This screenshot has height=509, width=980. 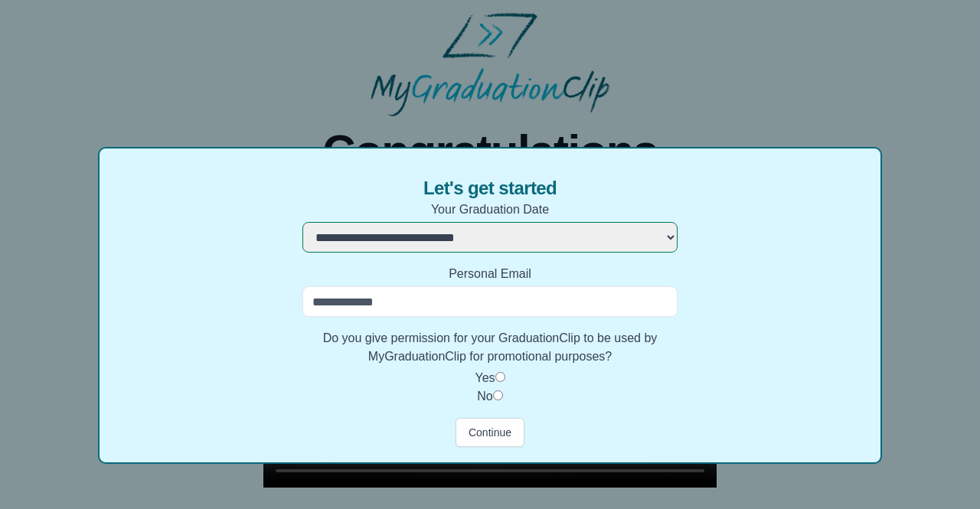 I want to click on label: Your Graduation Date, so click(x=490, y=210).